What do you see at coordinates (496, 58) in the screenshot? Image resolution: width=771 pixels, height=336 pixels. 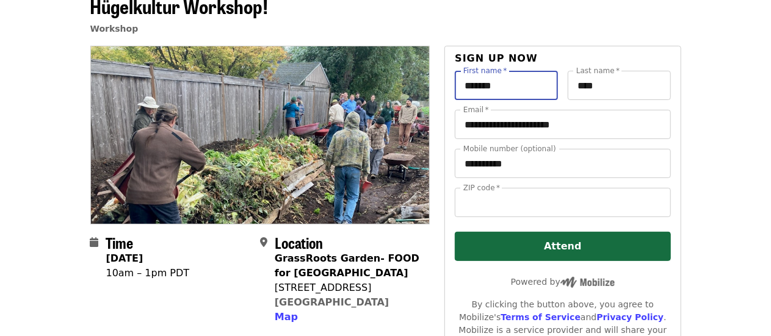 I see `span: Sign up now` at bounding box center [496, 58].